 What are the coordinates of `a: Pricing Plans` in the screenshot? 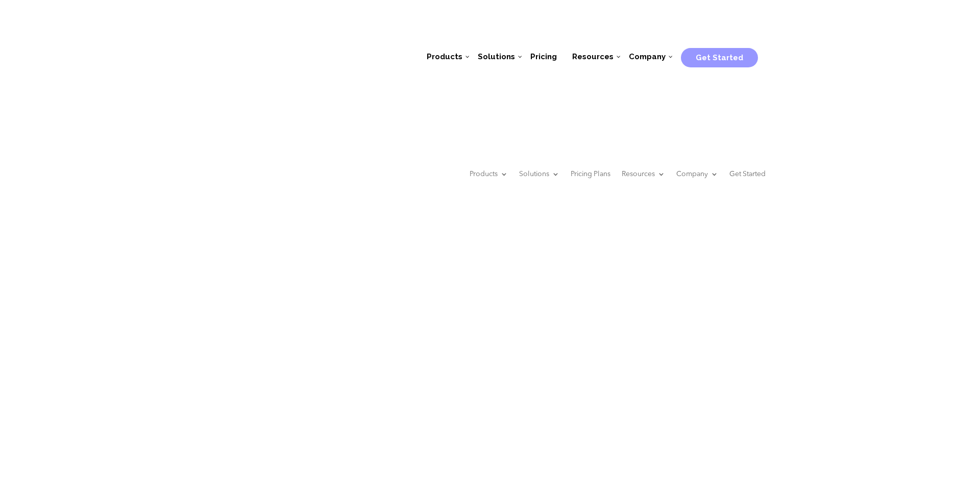 It's located at (591, 174).